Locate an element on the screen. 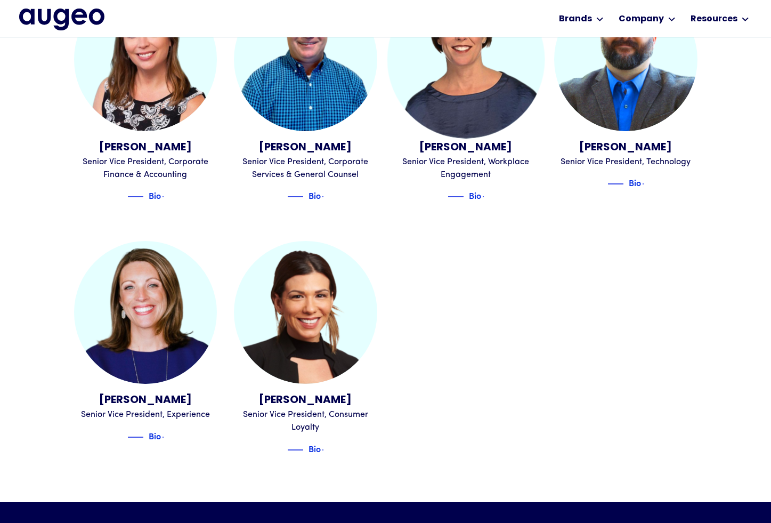  div: Senior Vice President, Consumer Loyalty is located at coordinates (305, 421).